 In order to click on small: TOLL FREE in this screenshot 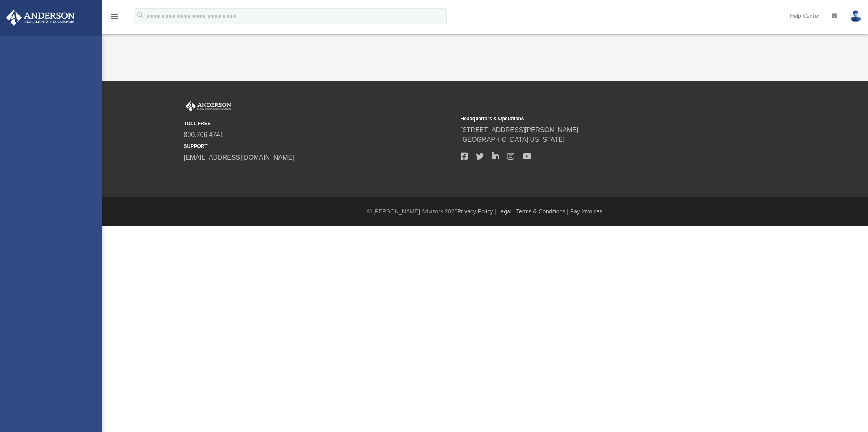, I will do `click(319, 123)`.